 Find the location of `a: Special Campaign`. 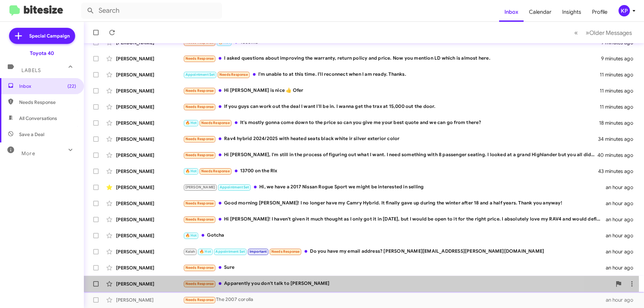

a: Special Campaign is located at coordinates (42, 36).